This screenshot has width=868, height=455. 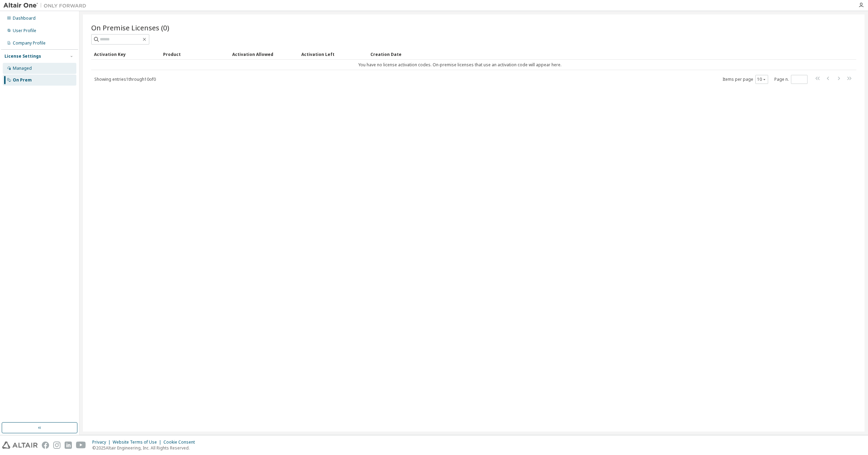 What do you see at coordinates (22, 69) in the screenshot?
I see `div: Managed` at bounding box center [22, 69].